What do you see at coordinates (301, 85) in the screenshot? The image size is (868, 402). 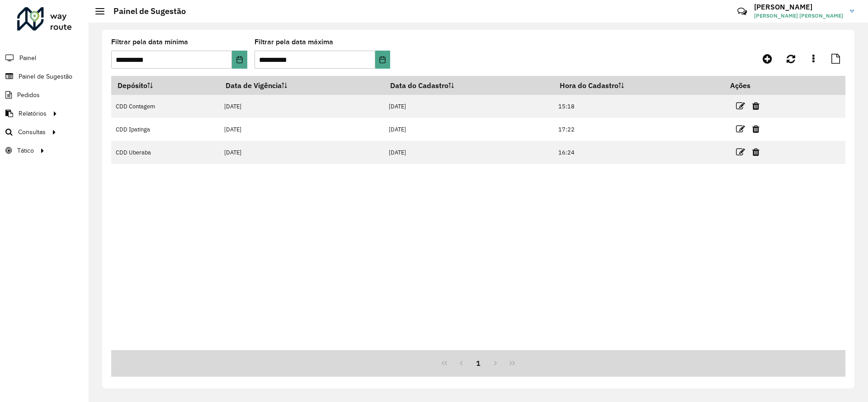 I see `th: Data de Vigência` at bounding box center [301, 85].